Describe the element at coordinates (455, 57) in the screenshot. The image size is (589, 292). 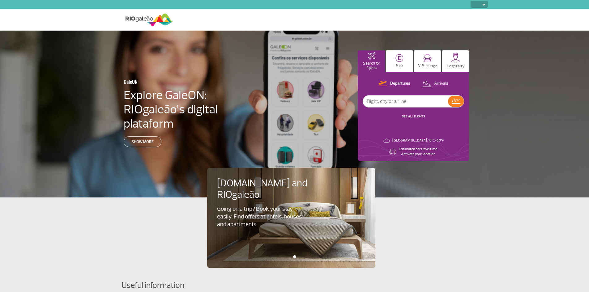
I see `img: hospitality.svg` at that location.